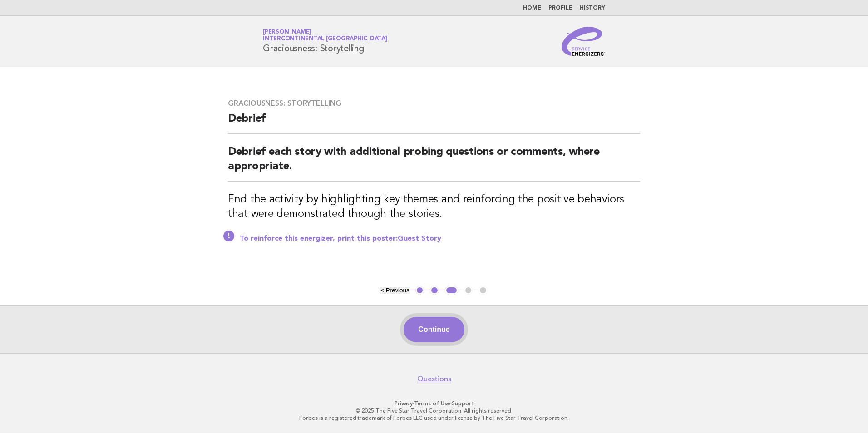 Image resolution: width=868 pixels, height=433 pixels. What do you see at coordinates (434, 123) in the screenshot?
I see `h2: Debrief` at bounding box center [434, 123].